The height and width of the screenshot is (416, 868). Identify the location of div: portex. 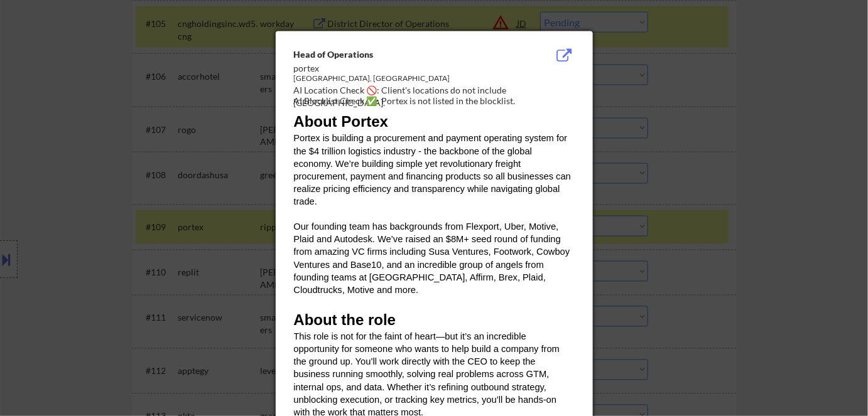
(403, 69).